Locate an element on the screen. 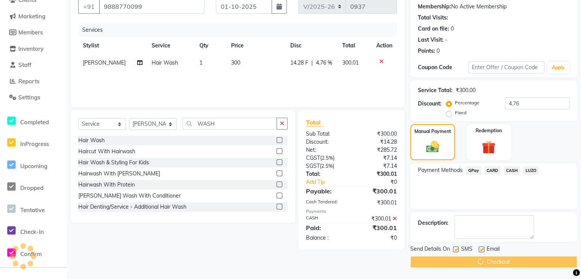  span: SGST is located at coordinates (313, 166).